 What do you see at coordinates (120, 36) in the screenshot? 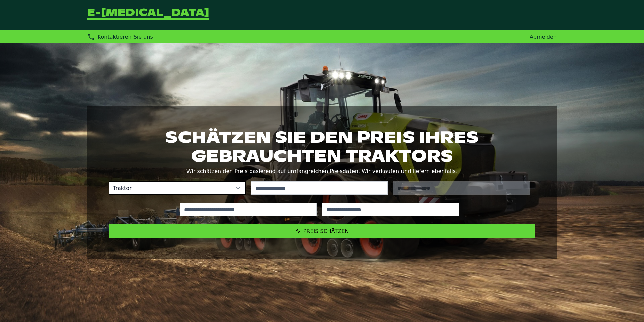
I see `div: Kontaktieren Sie uns` at bounding box center [120, 36].